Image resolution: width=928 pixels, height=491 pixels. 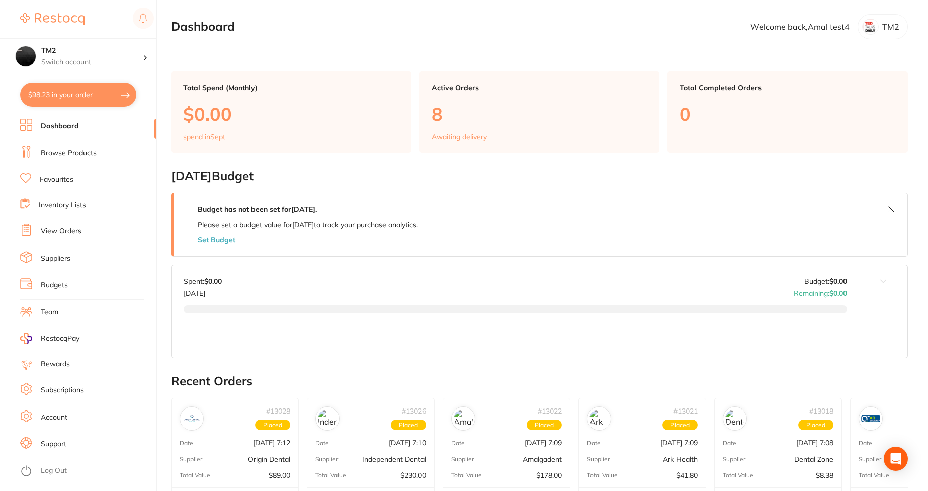 What do you see at coordinates (814, 459) in the screenshot?
I see `p: Dental Zone` at bounding box center [814, 459].